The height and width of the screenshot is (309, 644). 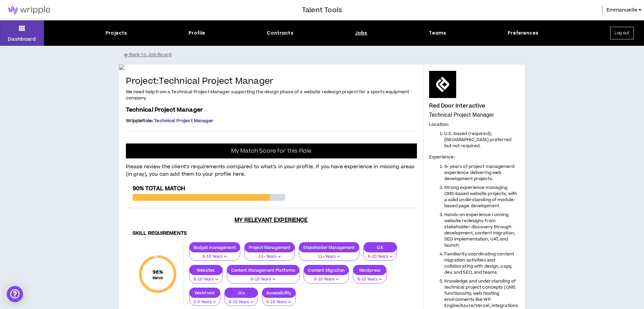 What do you see at coordinates (270, 247) in the screenshot?
I see `p: Project Management` at bounding box center [270, 247].